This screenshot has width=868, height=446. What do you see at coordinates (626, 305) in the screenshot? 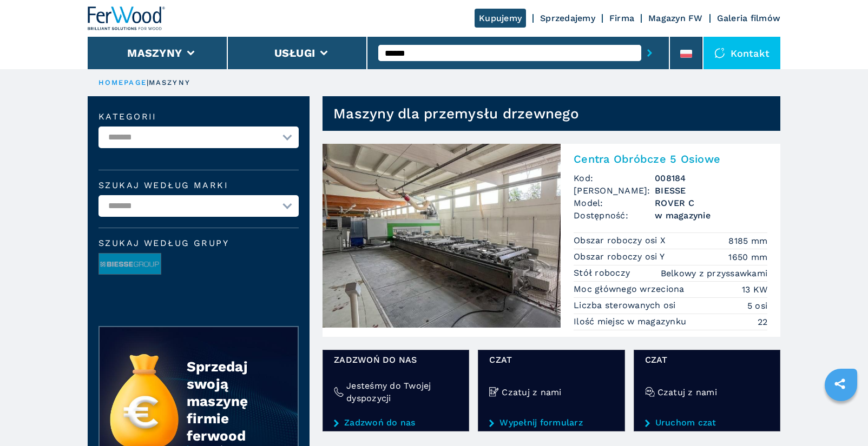
I see `p: Liczba sterowanych osi` at bounding box center [626, 305].